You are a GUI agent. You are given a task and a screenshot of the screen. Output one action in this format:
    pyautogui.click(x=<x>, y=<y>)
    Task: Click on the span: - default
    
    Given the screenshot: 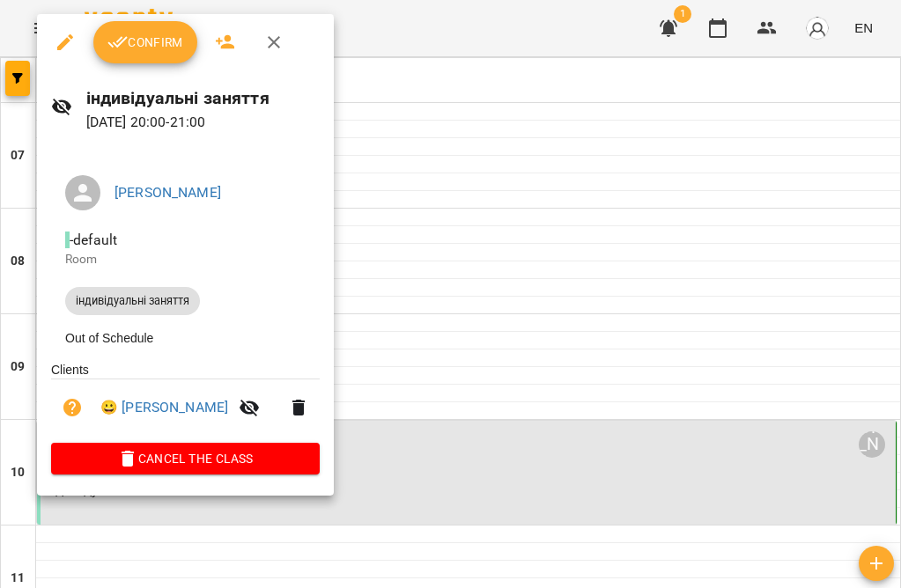 What is the action you would take?
    pyautogui.click(x=93, y=239)
    